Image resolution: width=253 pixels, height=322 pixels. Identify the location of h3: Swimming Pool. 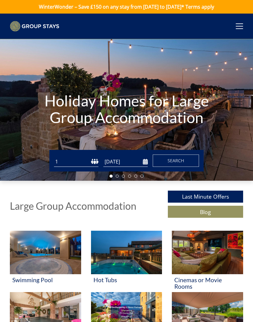
(45, 280).